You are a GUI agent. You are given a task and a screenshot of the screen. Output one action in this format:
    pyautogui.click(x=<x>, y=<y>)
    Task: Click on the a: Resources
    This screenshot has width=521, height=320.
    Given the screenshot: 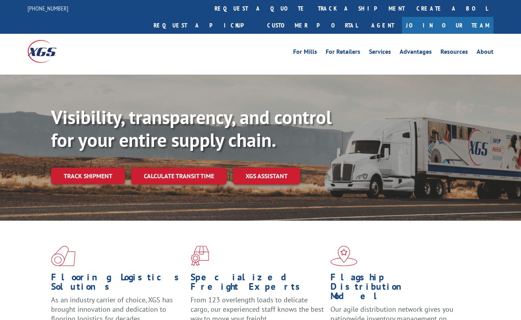 What is the action you would take?
    pyautogui.click(x=454, y=53)
    